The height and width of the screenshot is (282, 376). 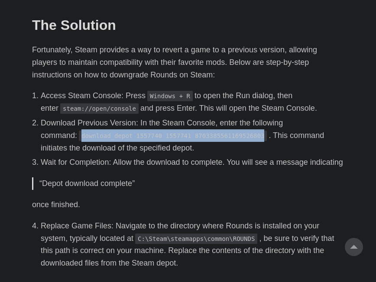 What do you see at coordinates (354, 247) in the screenshot?
I see `a: go to top` at bounding box center [354, 247].